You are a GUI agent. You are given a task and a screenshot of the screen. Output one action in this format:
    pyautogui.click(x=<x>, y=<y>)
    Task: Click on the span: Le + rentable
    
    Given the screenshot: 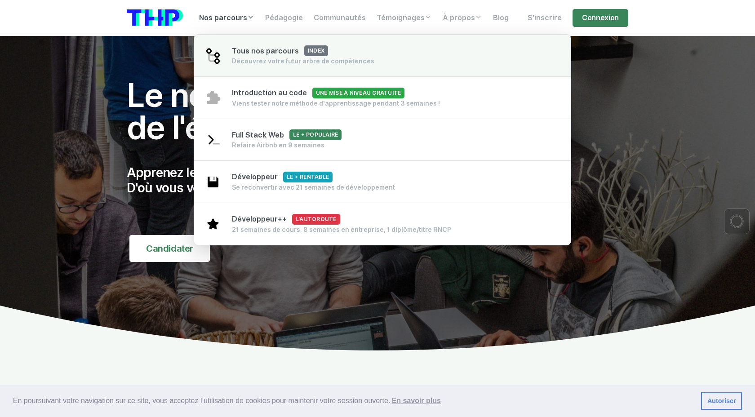 What is the action you would take?
    pyautogui.click(x=308, y=177)
    